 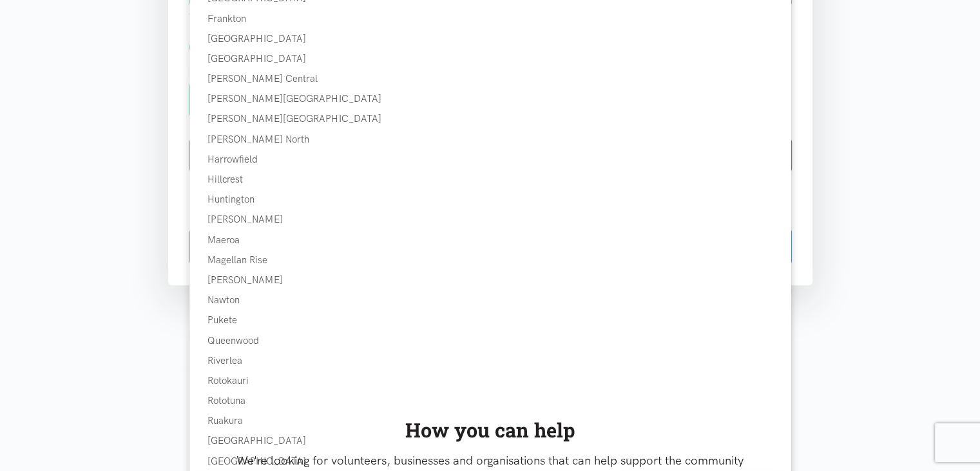 What do you see at coordinates (490, 160) in the screenshot?
I see `div: Harrowfield` at bounding box center [490, 160].